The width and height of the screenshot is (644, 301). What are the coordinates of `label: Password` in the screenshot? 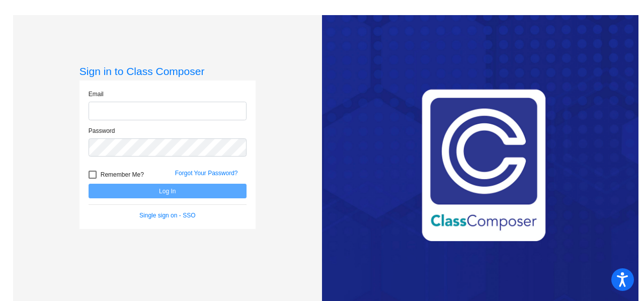 It's located at (102, 131).